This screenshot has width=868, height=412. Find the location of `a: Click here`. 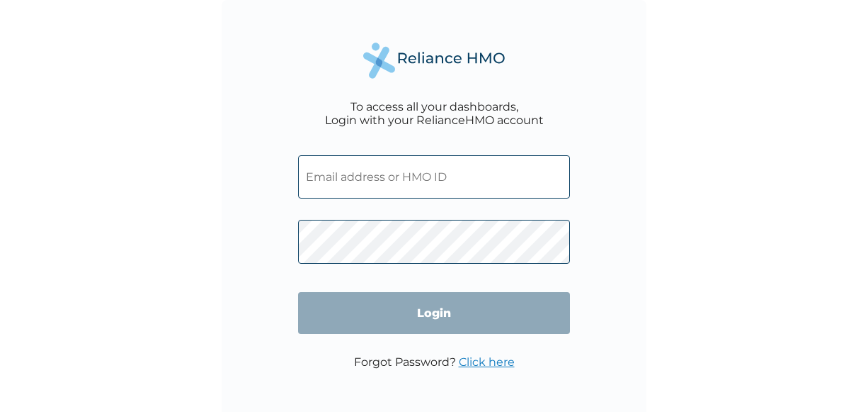

a: Click here is located at coordinates (486, 361).